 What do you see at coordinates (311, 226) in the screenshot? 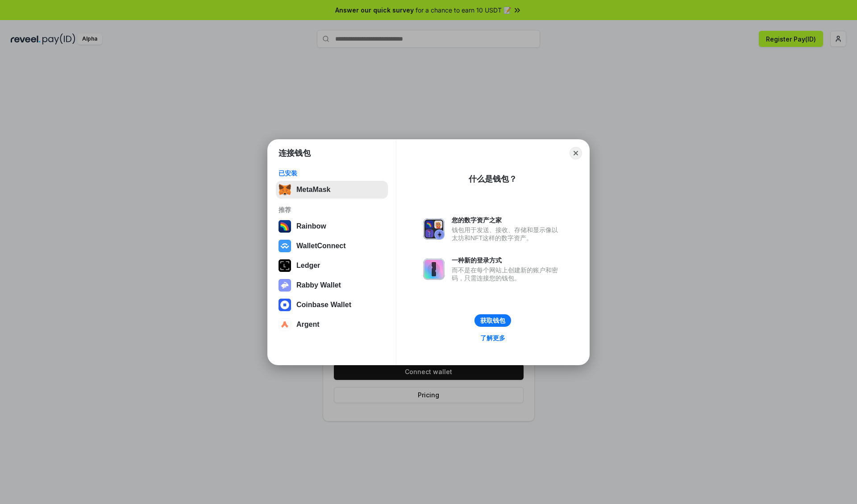
I see `div: Rainbow` at bounding box center [311, 226].